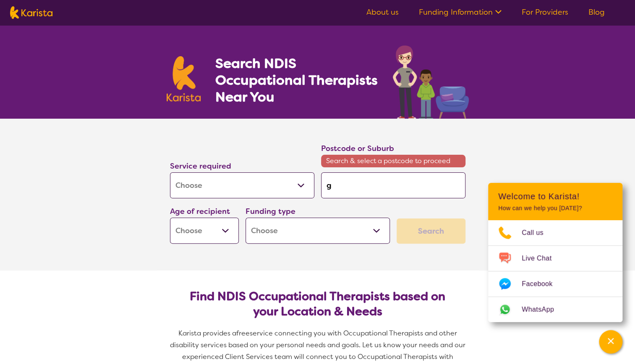 This screenshot has width=635, height=364. What do you see at coordinates (611, 342) in the screenshot?
I see `button: Channel Menu` at bounding box center [611, 342].